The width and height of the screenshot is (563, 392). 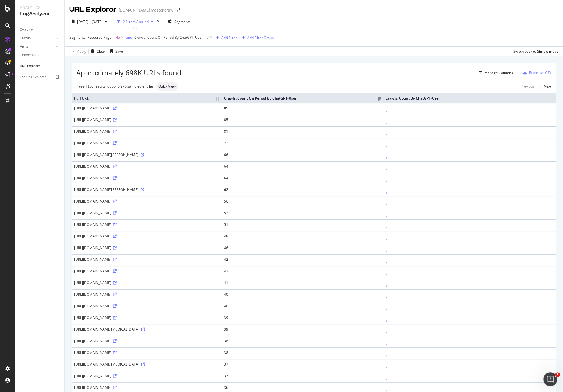 What do you see at coordinates (29, 55) in the screenshot?
I see `div: Conversions` at bounding box center [29, 55].